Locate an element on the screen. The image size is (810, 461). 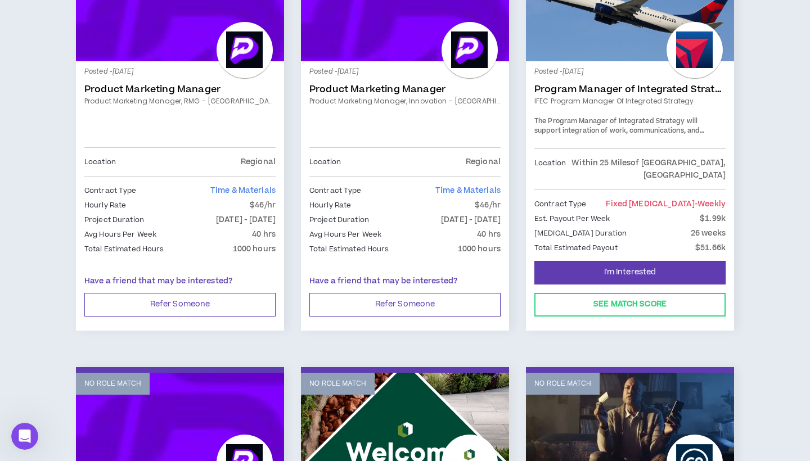
button: See Match Score is located at coordinates (630, 305).